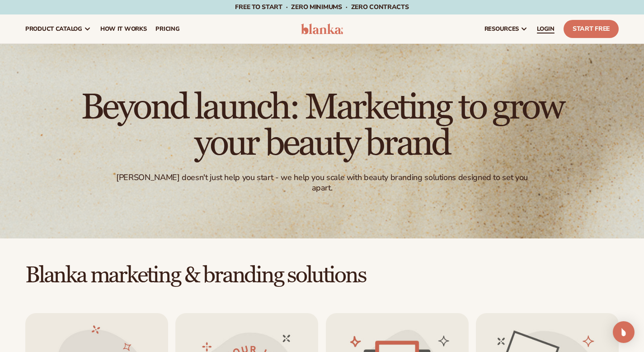 This screenshot has height=352, width=644. Describe the element at coordinates (322, 29) in the screenshot. I see `img: logo` at that location.